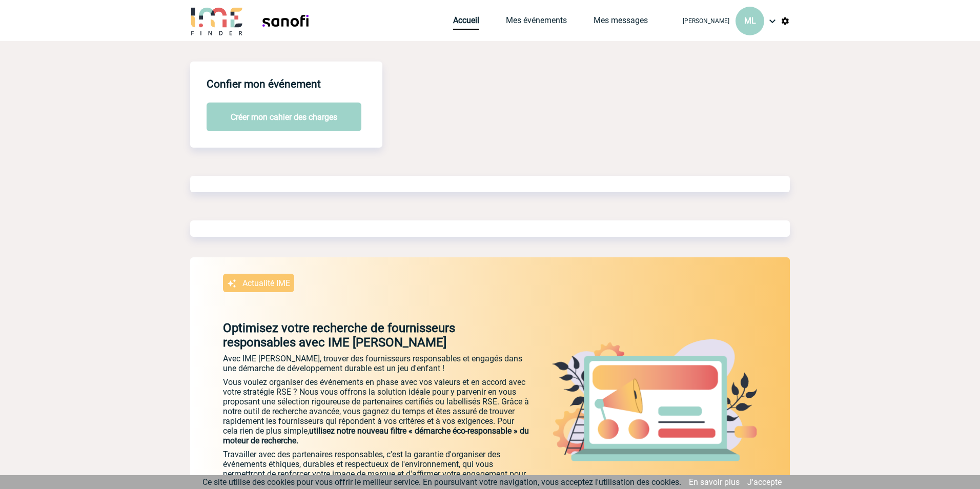 This screenshot has height=489, width=980. I want to click on span: utilisez notre nouveau filtre « démarche éco-responsable » du moteur de recherche., so click(375, 435).